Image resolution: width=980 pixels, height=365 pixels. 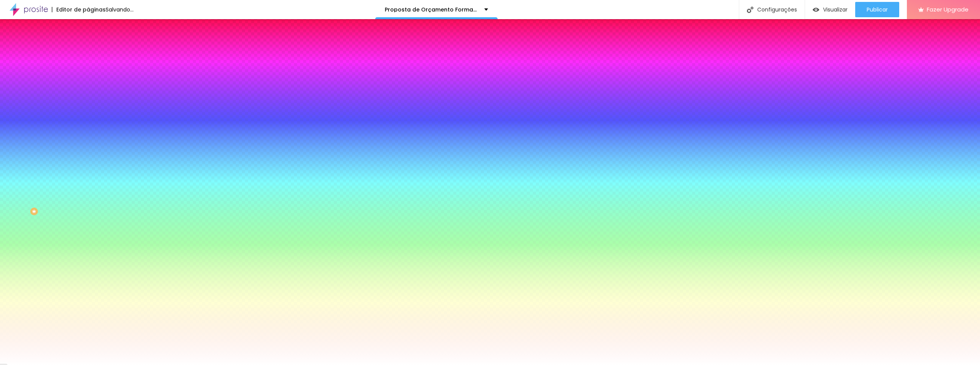 I want to click on p: Proposta de Orçamento Formaturas Bird 2025, so click(x=432, y=9).